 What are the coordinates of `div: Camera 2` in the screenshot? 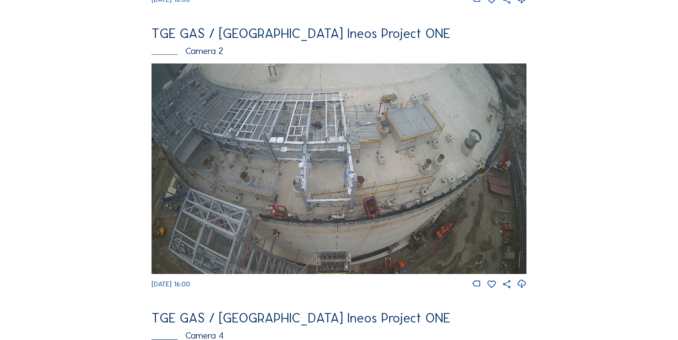 It's located at (339, 51).